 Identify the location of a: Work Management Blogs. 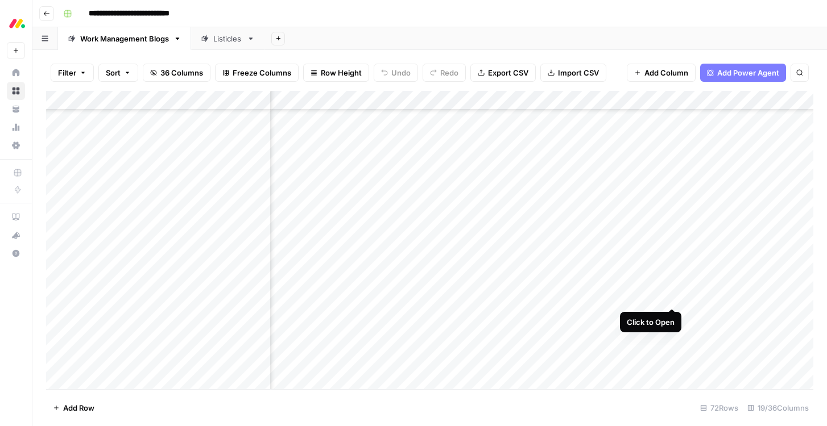
(125, 39).